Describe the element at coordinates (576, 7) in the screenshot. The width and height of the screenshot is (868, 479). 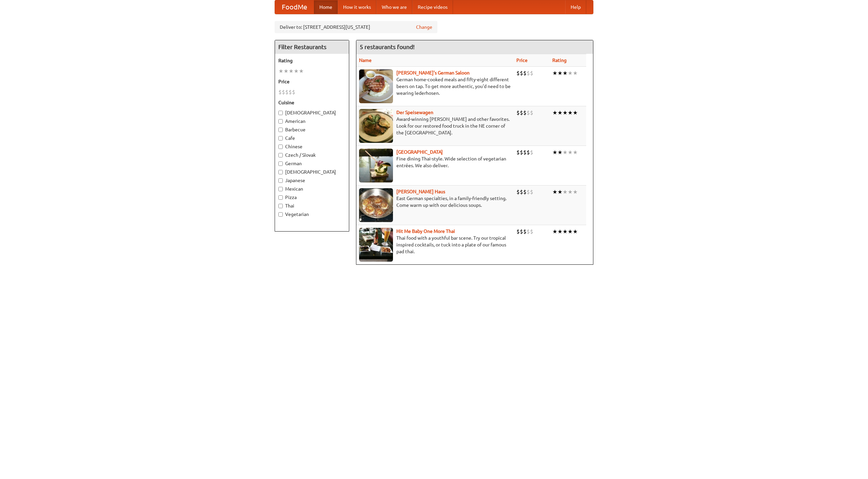
I see `a: Help` at that location.